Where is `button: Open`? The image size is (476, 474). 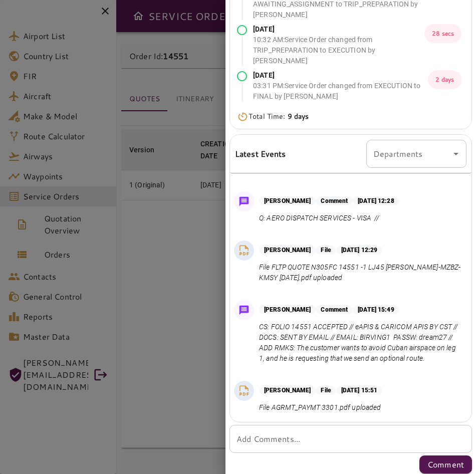 button: Open is located at coordinates (456, 154).